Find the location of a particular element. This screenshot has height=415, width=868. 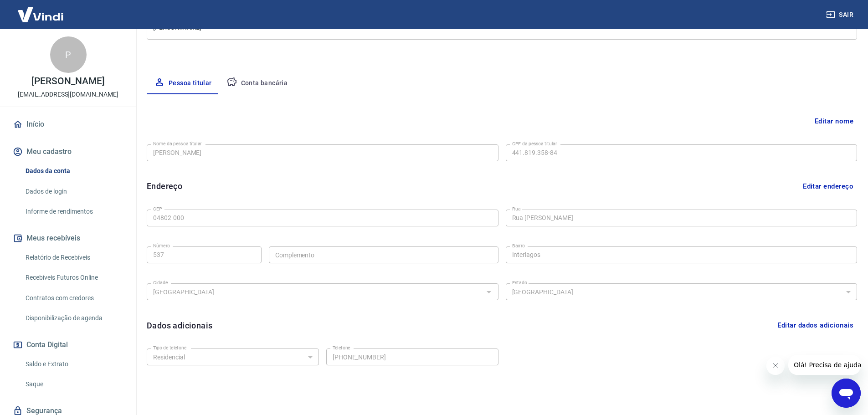

a: Dados de login is located at coordinates (73, 191).